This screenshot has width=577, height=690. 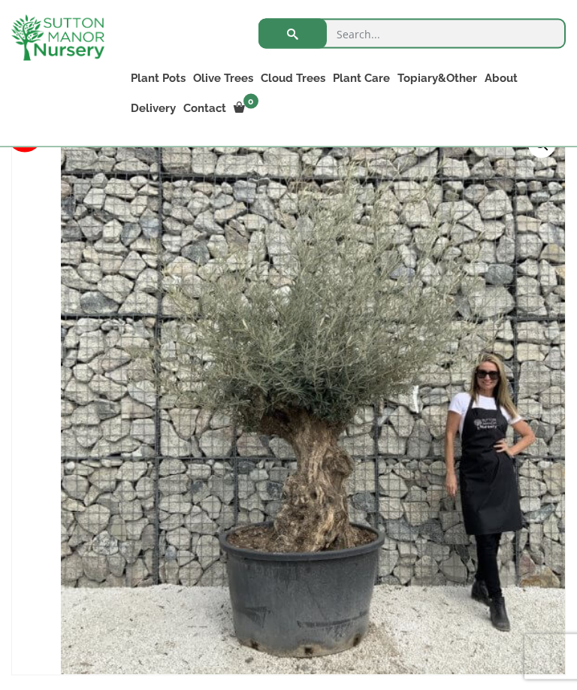 What do you see at coordinates (293, 78) in the screenshot?
I see `a: Cloud Trees` at bounding box center [293, 78].